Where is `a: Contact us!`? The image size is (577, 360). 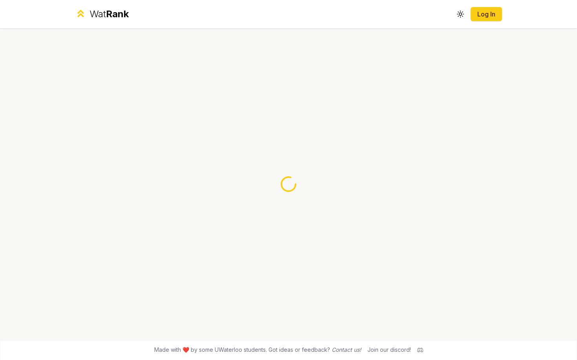 a: Contact us! is located at coordinates (346, 350).